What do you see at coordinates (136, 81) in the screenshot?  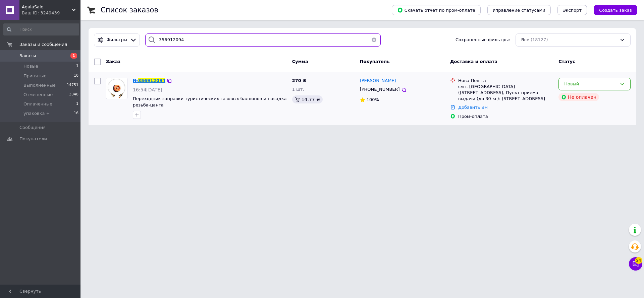 I see `span: №` at bounding box center [136, 81].